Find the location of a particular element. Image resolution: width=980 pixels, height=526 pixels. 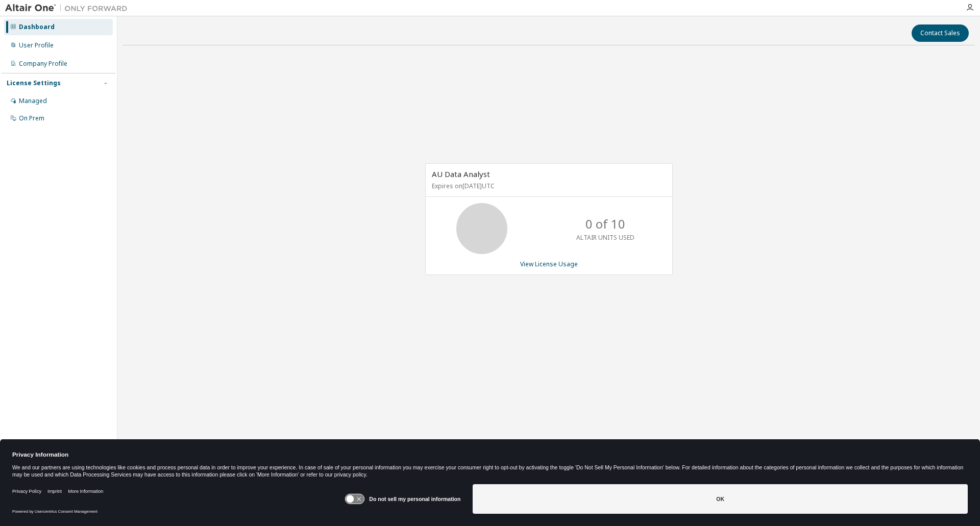

button: Contact Sales is located at coordinates (940, 33).